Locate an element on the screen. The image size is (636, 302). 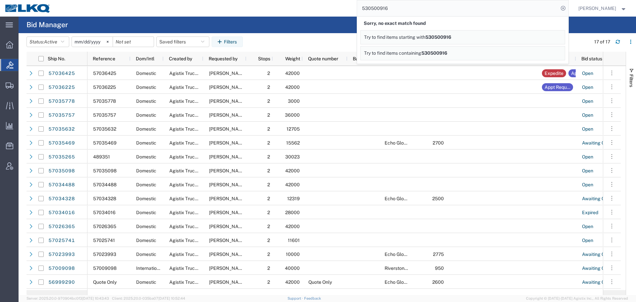
a: 57035098 is located at coordinates (62, 171).